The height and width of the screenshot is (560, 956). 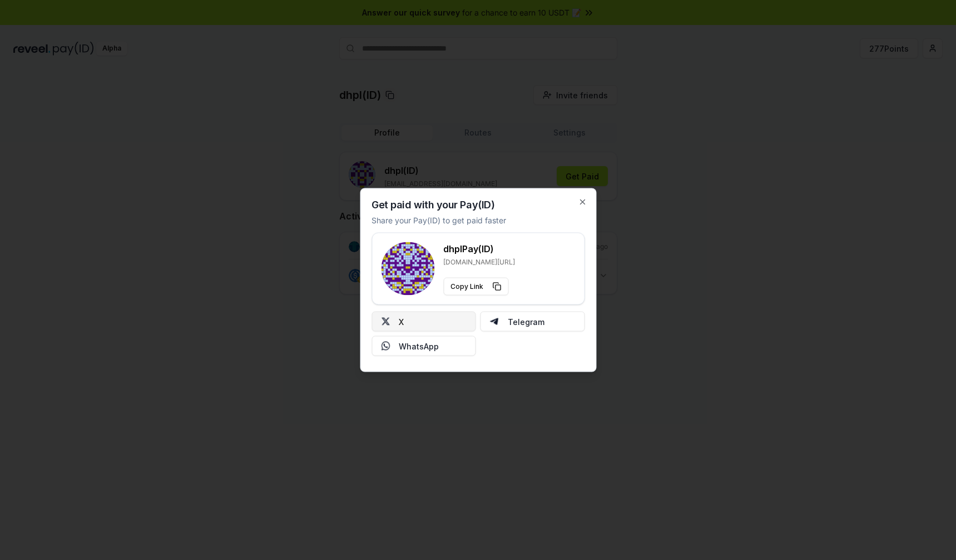 What do you see at coordinates (533, 322) in the screenshot?
I see `button: Telegram` at bounding box center [533, 322].